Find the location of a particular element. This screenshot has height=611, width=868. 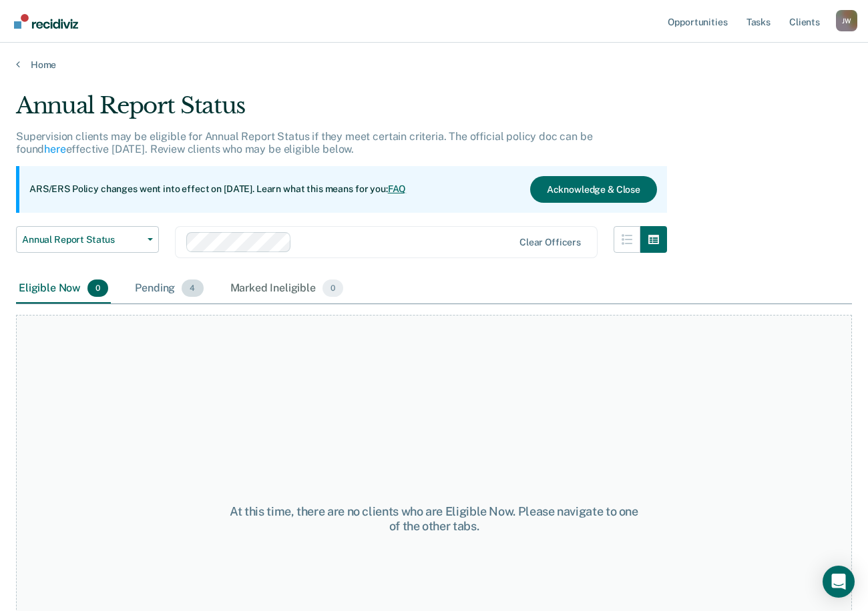

div: Annual Report Status is located at coordinates (341, 111).